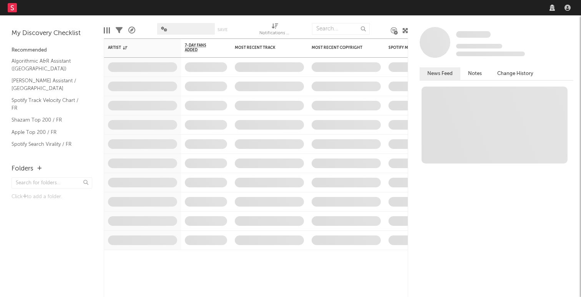 The image size is (581, 297). What do you see at coordinates (119, 30) in the screenshot?
I see `div: Filters` at bounding box center [119, 30].